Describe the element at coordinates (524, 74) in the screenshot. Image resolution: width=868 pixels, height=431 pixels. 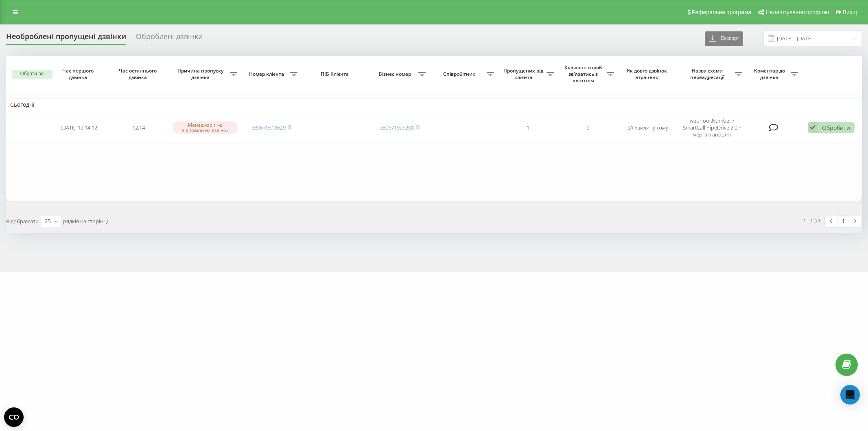
I see `span: Пропущених від клієнта` at that location.